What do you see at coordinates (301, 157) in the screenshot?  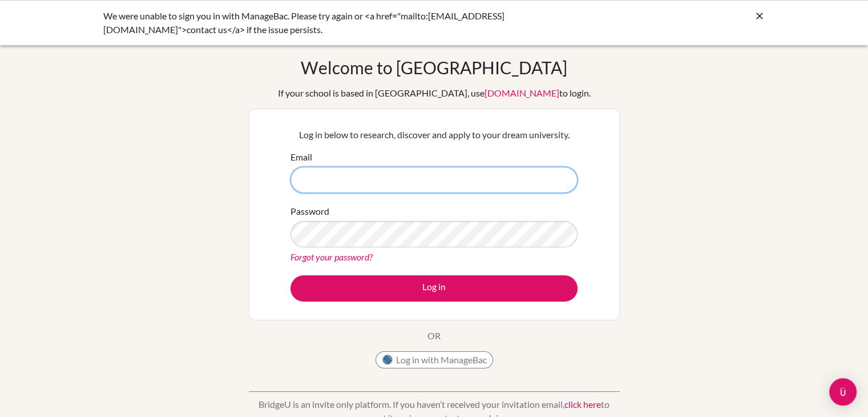 I see `label: Email` at bounding box center [301, 157].